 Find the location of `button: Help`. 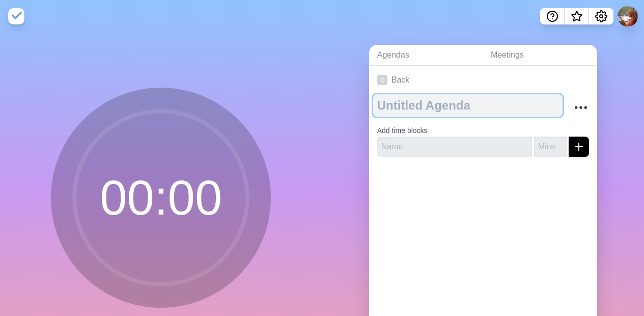

button: Help is located at coordinates (552, 16).